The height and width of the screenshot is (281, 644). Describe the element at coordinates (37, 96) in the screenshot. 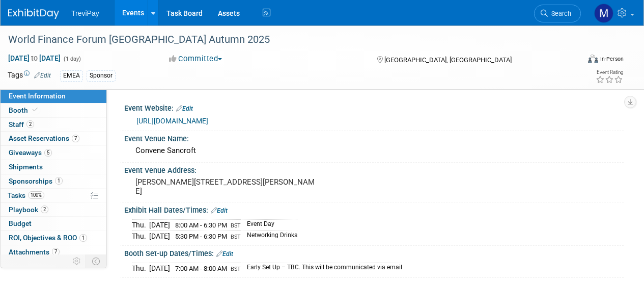

I see `span: Event Information` at that location.